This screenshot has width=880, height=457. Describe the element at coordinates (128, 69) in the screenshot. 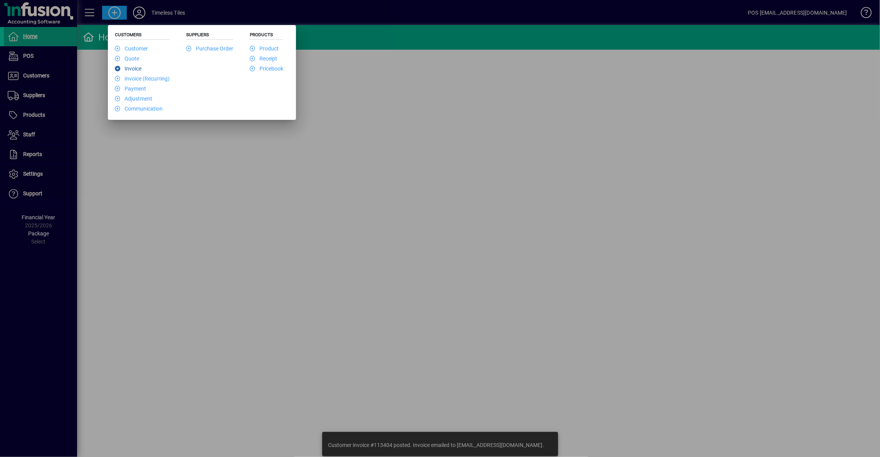

I see `a: Invoice` at that location.